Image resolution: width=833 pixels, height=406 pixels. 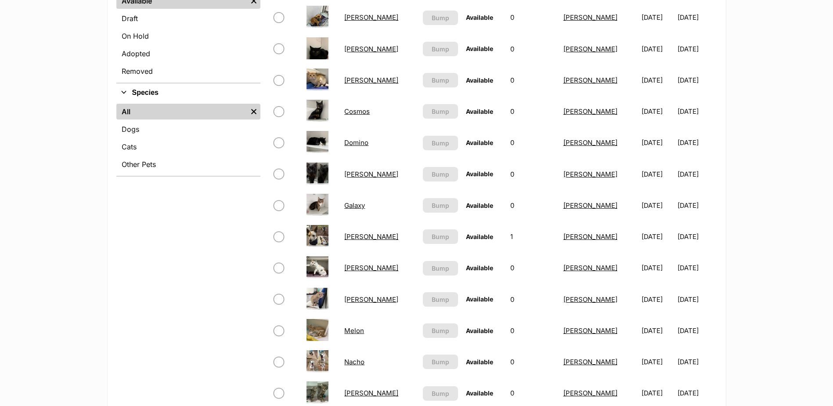 I want to click on a: Nacho, so click(x=354, y=362).